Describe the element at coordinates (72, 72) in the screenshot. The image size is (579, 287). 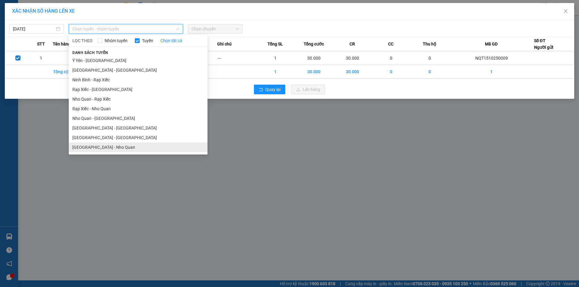
I see `td: Tổng cộng` at that location.